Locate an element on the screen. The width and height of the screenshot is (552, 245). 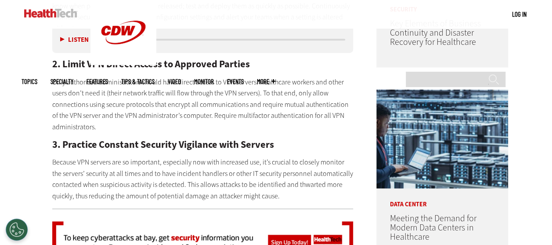
a: Log in is located at coordinates (519, 14).